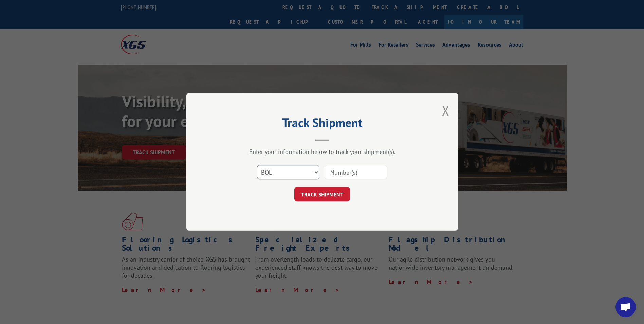  Describe the element at coordinates (322, 195) in the screenshot. I see `button: TRACK SHIPMENT` at that location.